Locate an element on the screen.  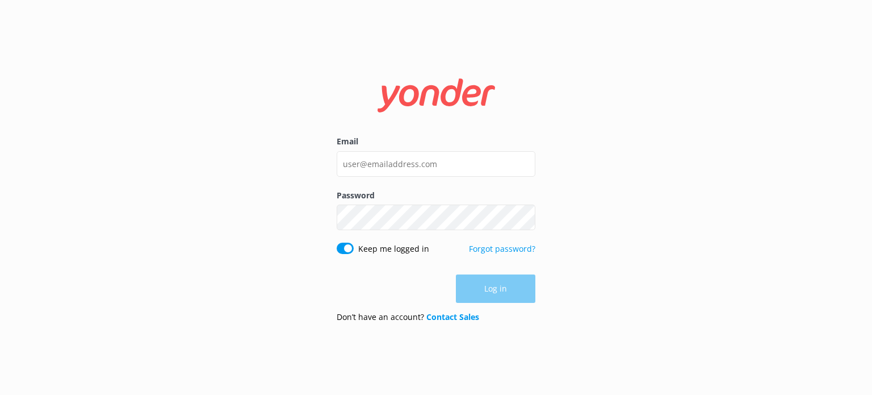
label: Email is located at coordinates (436, 141).